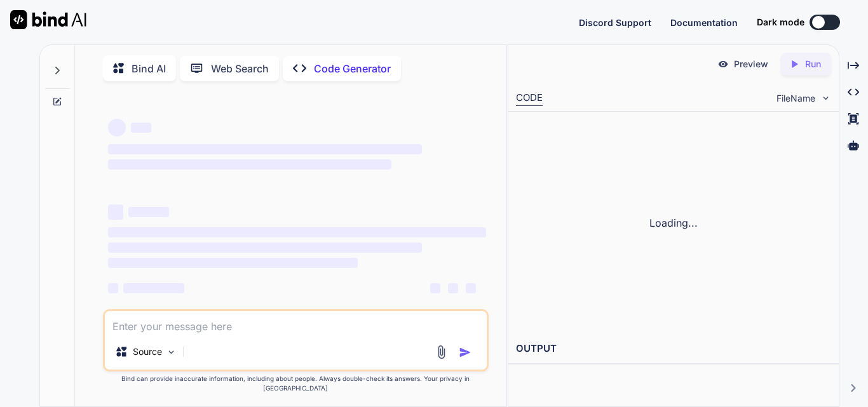 The width and height of the screenshot is (868, 407). I want to click on span: Discord Support, so click(615, 23).